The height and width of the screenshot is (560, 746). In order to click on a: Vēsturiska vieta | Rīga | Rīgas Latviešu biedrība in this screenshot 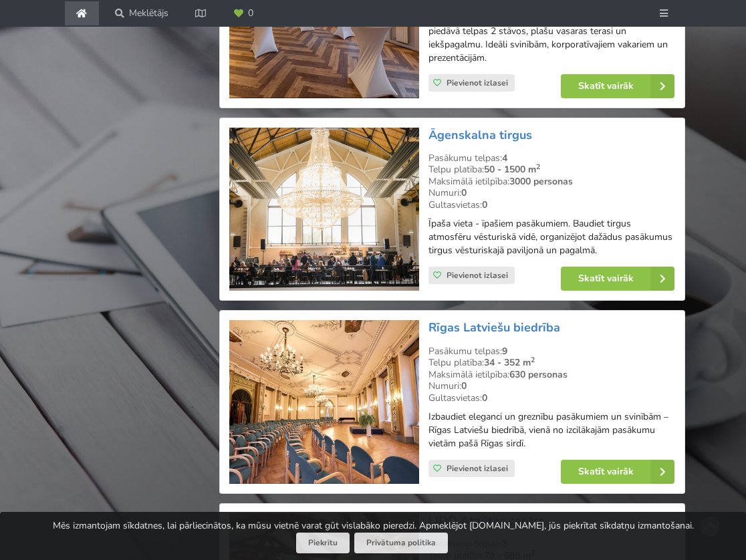, I will do `click(324, 402)`.